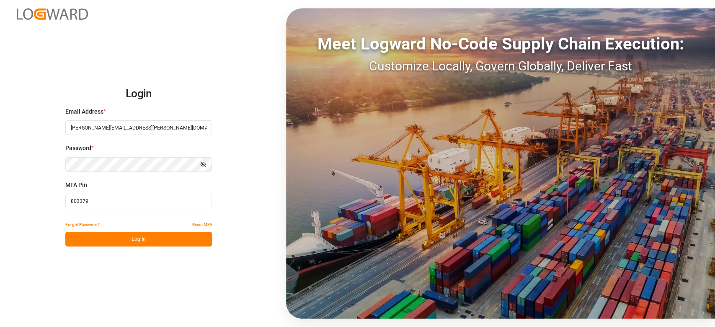  I want to click on button: Reset MFA, so click(202, 224).